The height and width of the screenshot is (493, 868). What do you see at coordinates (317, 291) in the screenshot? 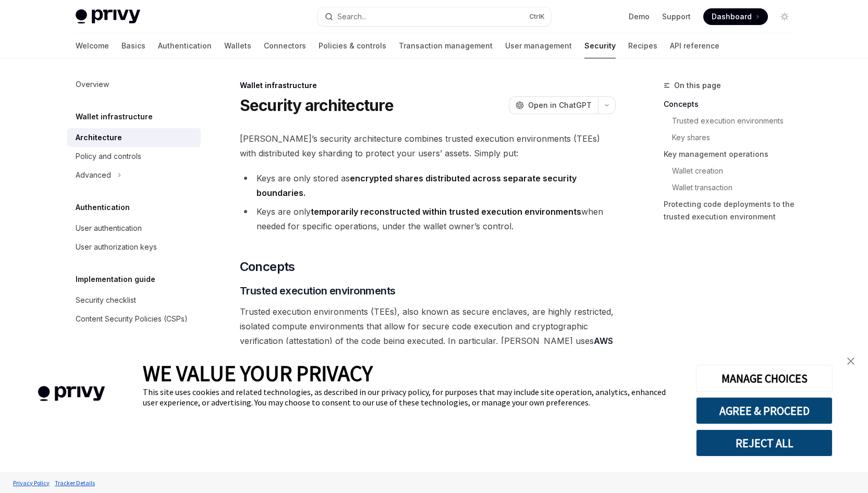
I see `span: Trusted execution environments` at bounding box center [317, 291].